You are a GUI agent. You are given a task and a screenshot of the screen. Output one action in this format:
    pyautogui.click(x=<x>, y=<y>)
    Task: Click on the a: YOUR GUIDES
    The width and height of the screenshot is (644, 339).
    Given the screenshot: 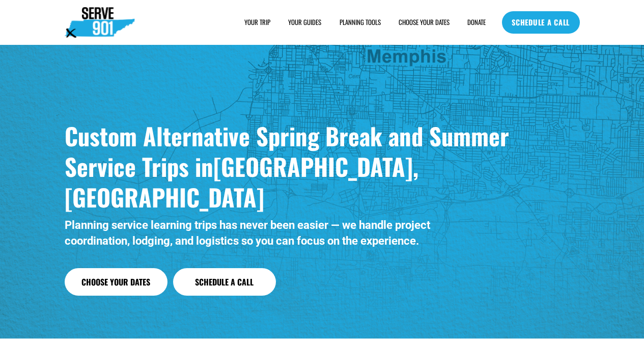 What is the action you would take?
    pyautogui.click(x=305, y=23)
    